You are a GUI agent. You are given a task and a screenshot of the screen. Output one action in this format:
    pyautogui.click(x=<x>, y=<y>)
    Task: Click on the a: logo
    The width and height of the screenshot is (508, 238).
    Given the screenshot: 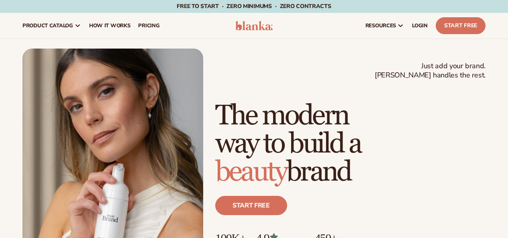 What is the action you would take?
    pyautogui.click(x=254, y=26)
    